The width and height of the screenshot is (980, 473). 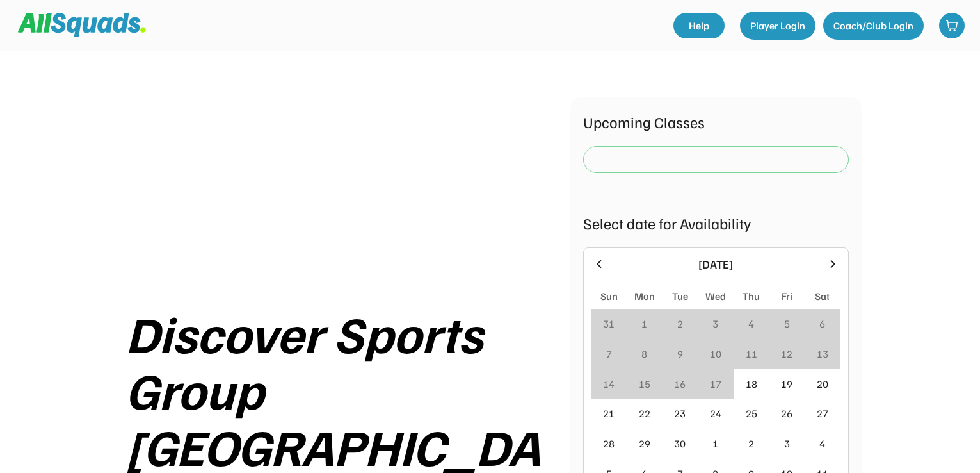 I want to click on div: Sun, so click(x=609, y=296).